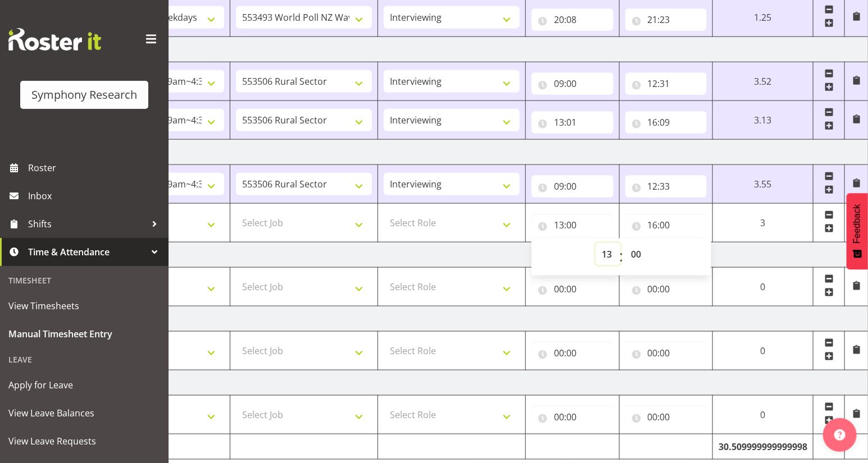 The width and height of the screenshot is (868, 463). I want to click on span: View Leave Balances, so click(84, 413).